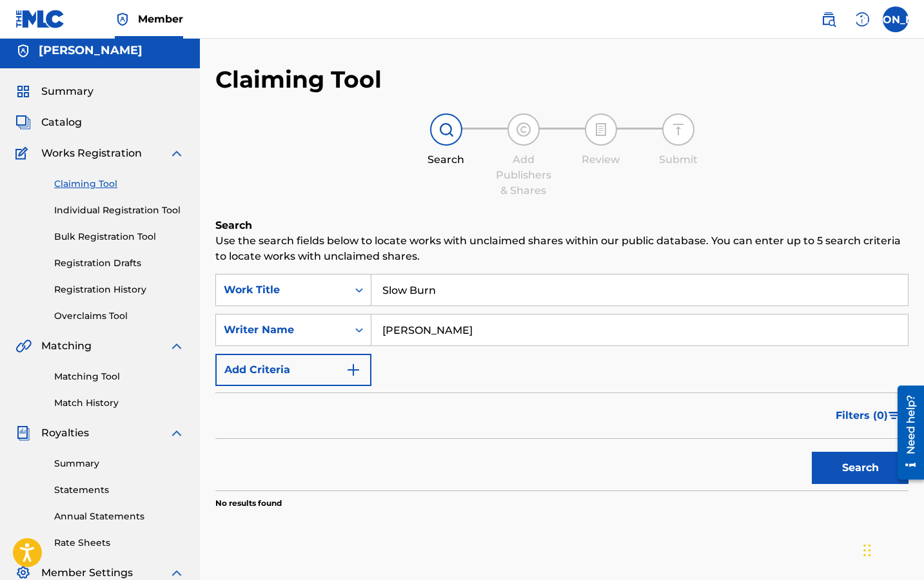  Describe the element at coordinates (860, 468) in the screenshot. I see `button: Search` at that location.